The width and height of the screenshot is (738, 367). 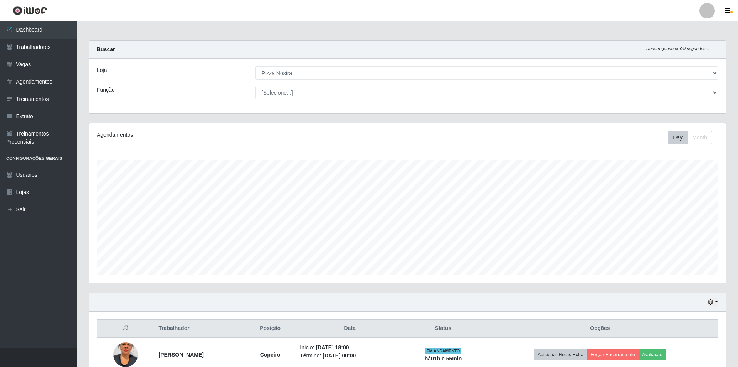 What do you see at coordinates (30, 10) in the screenshot?
I see `img: CoreUI Logo` at bounding box center [30, 10].